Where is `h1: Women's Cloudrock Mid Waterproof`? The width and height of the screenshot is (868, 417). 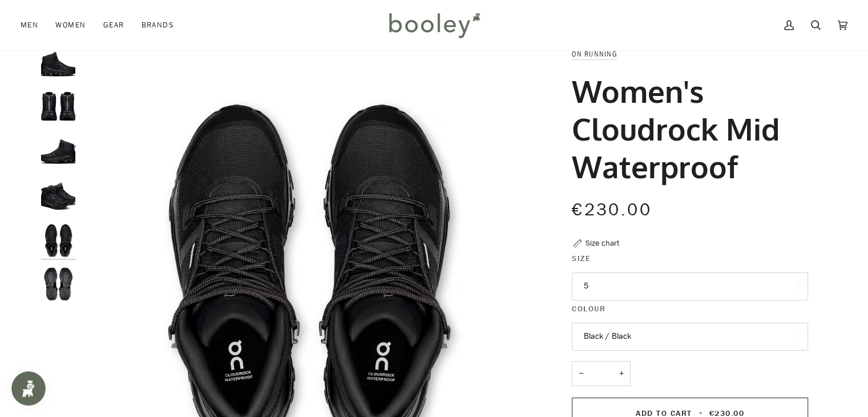
h1: Women's Cloudrock Mid Waterproof is located at coordinates (686, 129).